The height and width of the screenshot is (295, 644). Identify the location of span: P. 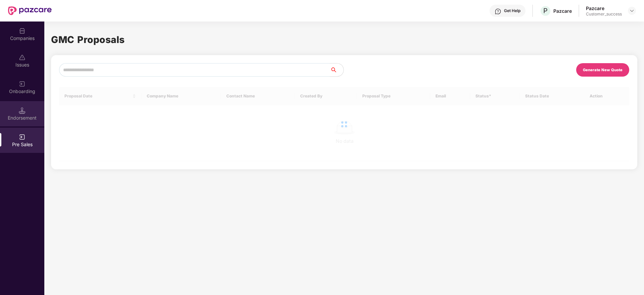
(546, 11).